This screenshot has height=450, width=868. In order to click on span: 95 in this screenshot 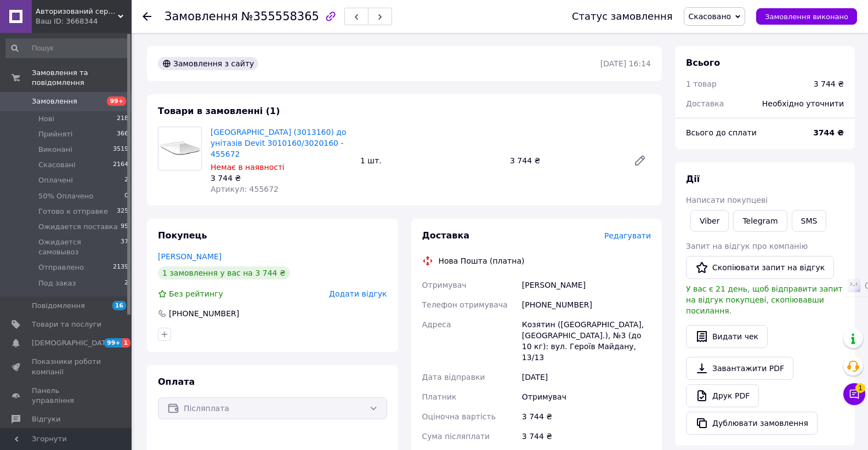, I will do `click(124, 227)`.